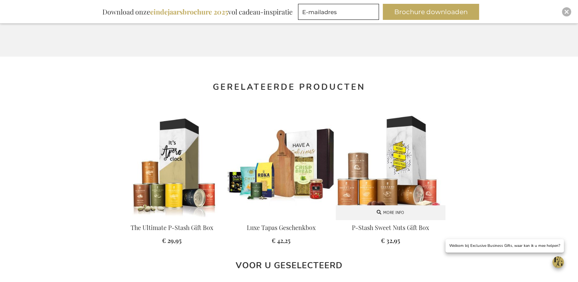 The image size is (578, 282). I want to click on span: € 42,25, so click(281, 240).